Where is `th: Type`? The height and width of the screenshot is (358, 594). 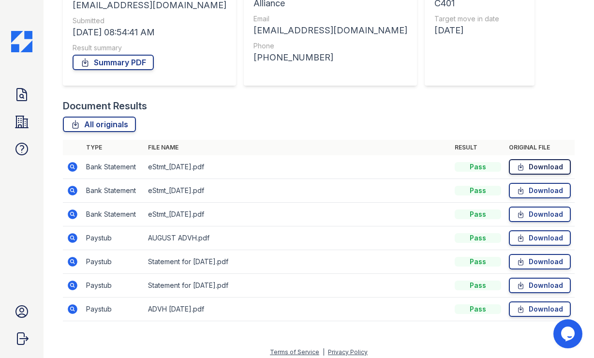
th: Type is located at coordinates (113, 148).